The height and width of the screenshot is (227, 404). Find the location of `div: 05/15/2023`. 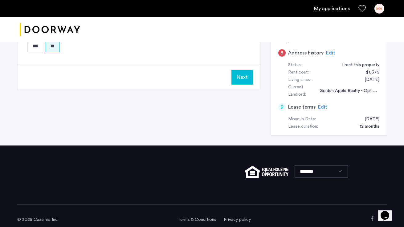

div: 05/15/2023 is located at coordinates (369, 80).